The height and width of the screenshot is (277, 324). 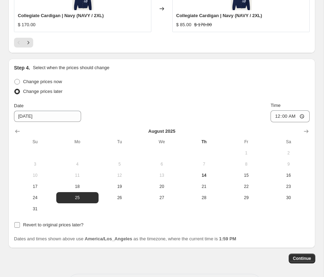 What do you see at coordinates (162, 164) in the screenshot?
I see `button: Wednesday August 6 2025` at bounding box center [162, 164].